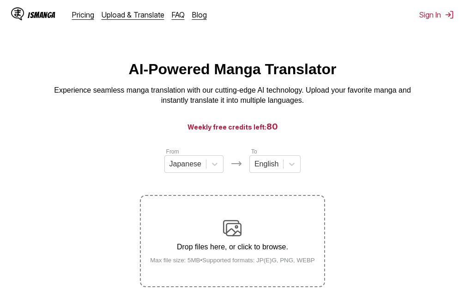 Image resolution: width=465 pixels, height=295 pixels. Describe the element at coordinates (272, 126) in the screenshot. I see `span: 80` at that location.